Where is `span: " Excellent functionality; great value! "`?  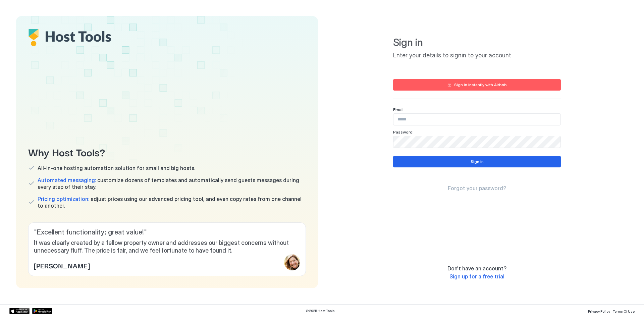
span: " Excellent functionality; great value! " is located at coordinates (167, 231).